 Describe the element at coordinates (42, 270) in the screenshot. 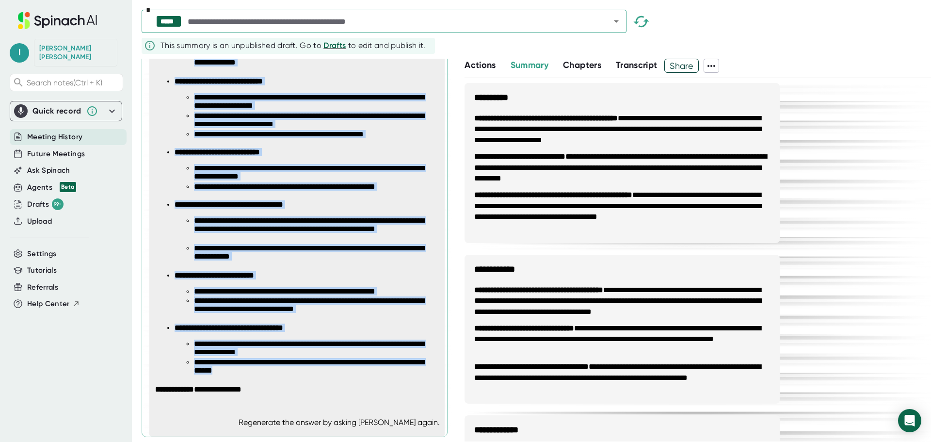

I see `button: Tutorials` at that location.